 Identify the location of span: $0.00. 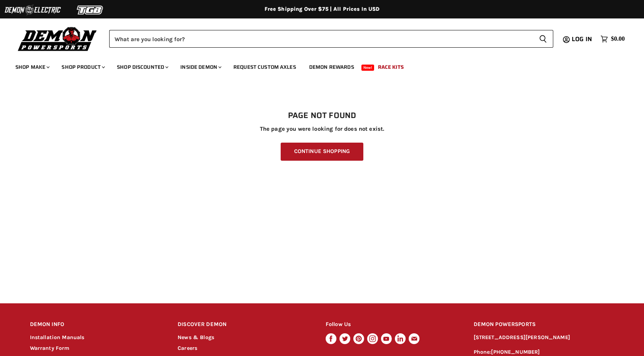
(618, 39).